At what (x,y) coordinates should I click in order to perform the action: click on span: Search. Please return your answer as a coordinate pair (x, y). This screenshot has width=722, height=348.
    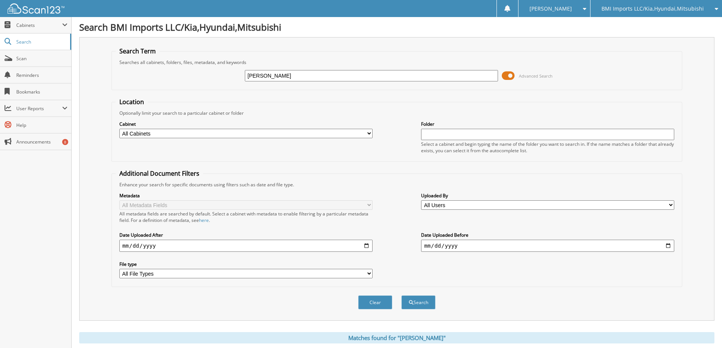
    Looking at the image, I should click on (41, 42).